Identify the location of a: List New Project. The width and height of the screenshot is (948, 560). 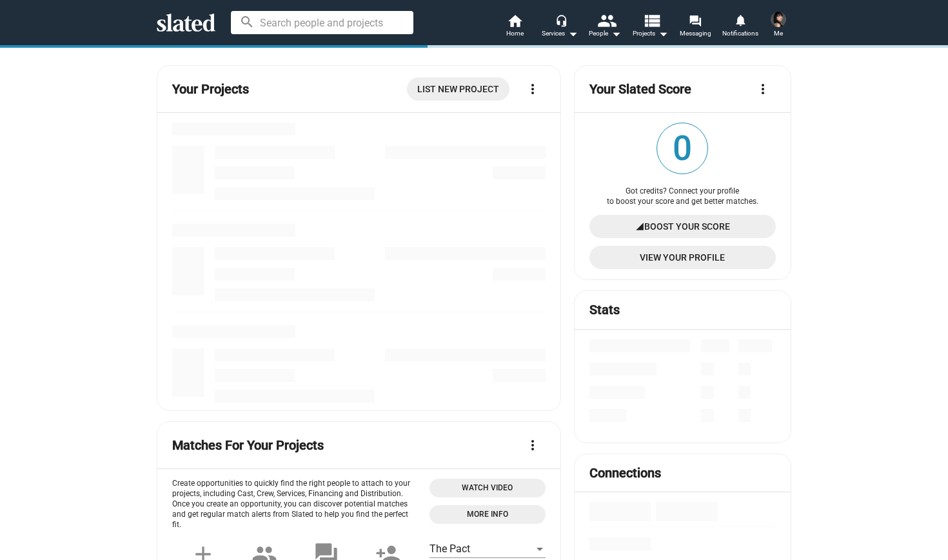
(458, 89).